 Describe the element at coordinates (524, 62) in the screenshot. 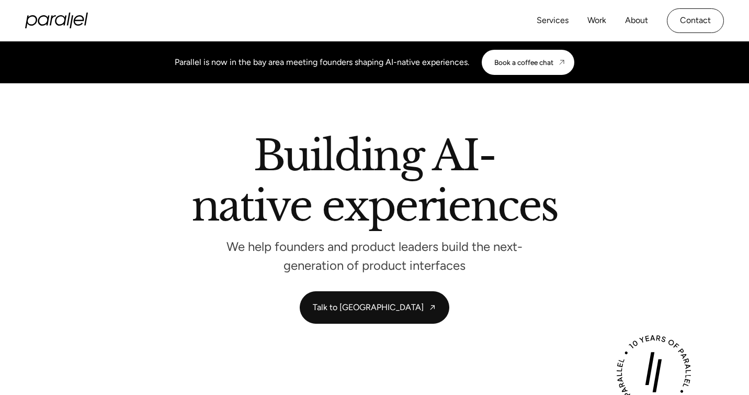

I see `div: Book a coffee chat` at that location.